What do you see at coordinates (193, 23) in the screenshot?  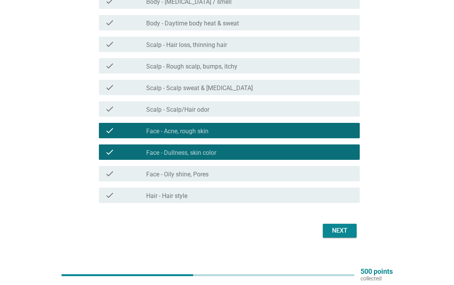 I see `label: Body - Daytime body heat & sweat` at bounding box center [193, 23].